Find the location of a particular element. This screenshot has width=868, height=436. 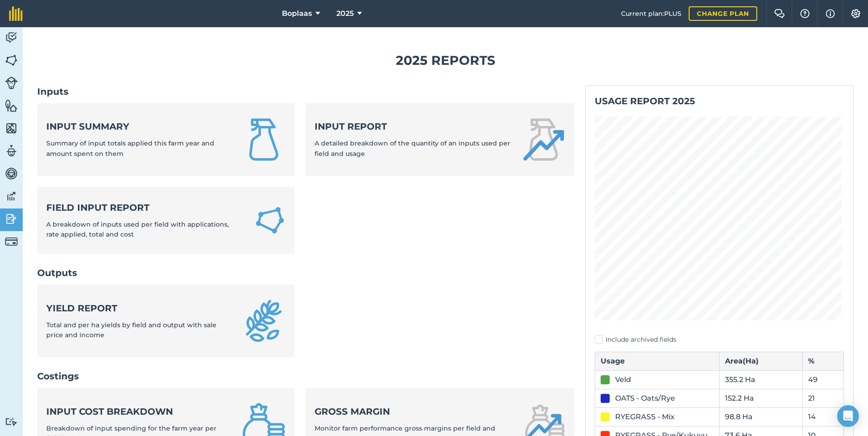

img: Field Input Report is located at coordinates (270, 220).